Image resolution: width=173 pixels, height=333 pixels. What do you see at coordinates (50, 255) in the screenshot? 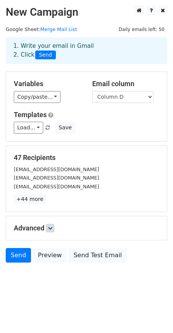
I see `a: Preview` at bounding box center [50, 255].